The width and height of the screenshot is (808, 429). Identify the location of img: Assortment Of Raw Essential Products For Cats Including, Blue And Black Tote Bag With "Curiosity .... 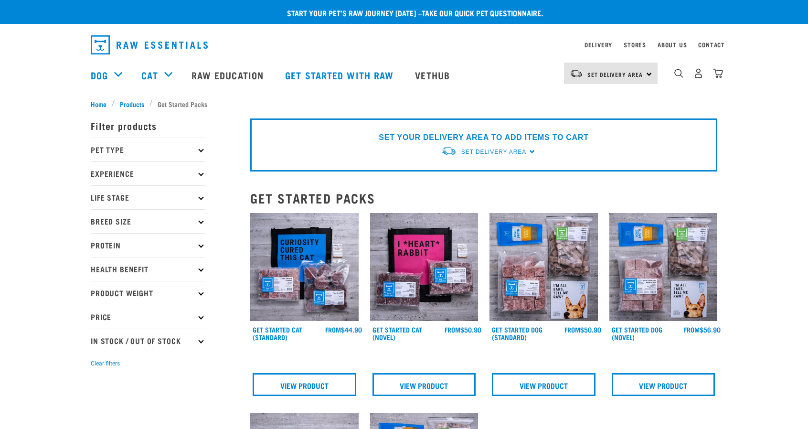
(304, 267).